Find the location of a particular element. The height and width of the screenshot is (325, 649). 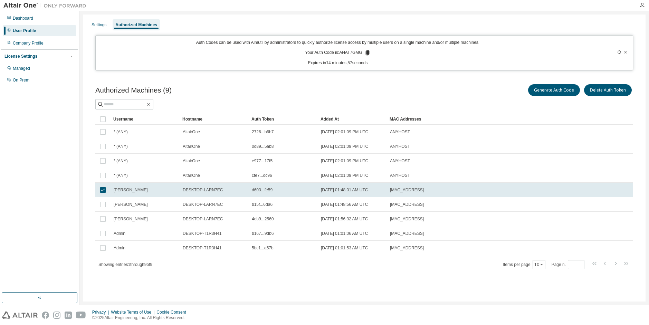

button: Generate Auth Code is located at coordinates (554, 90).